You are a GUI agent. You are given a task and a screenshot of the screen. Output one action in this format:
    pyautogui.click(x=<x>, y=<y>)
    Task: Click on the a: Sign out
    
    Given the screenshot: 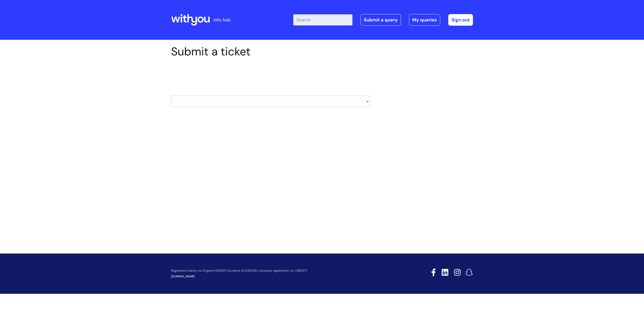 What is the action you would take?
    pyautogui.click(x=460, y=20)
    